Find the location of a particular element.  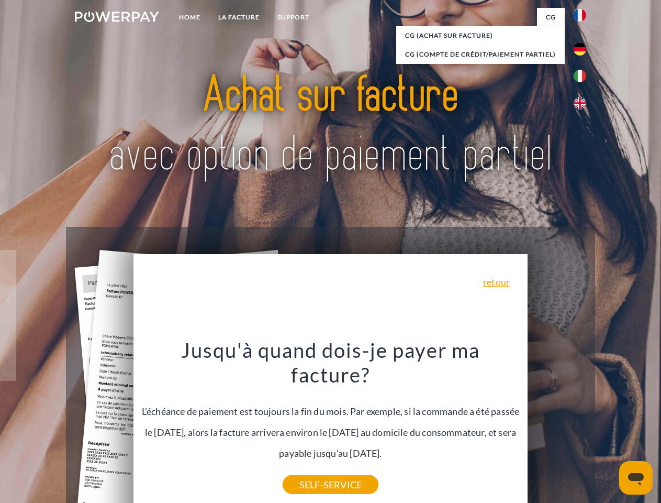

a: retour is located at coordinates (496, 282).